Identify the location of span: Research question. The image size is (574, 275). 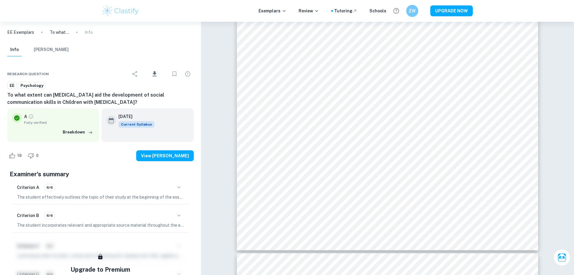
(28, 74).